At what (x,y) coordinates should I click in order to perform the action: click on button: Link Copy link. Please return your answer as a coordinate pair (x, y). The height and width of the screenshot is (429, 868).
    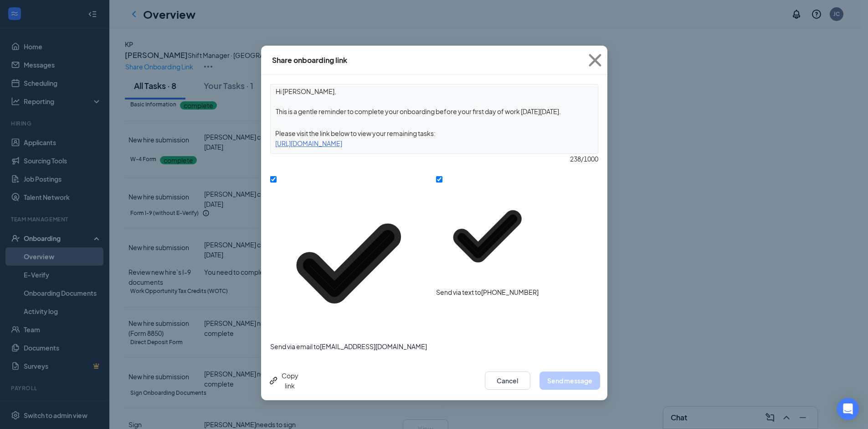
    Looking at the image, I should click on (283, 380).